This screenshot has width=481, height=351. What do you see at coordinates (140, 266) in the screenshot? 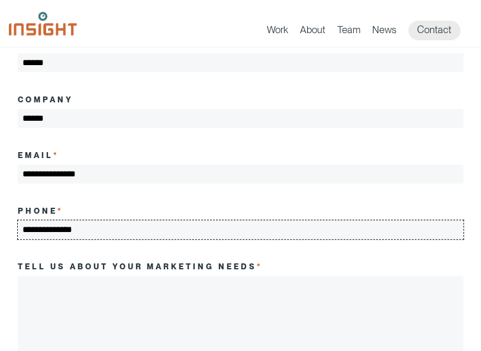
I see `label: Tell us about your marketing needs` at bounding box center [140, 266].